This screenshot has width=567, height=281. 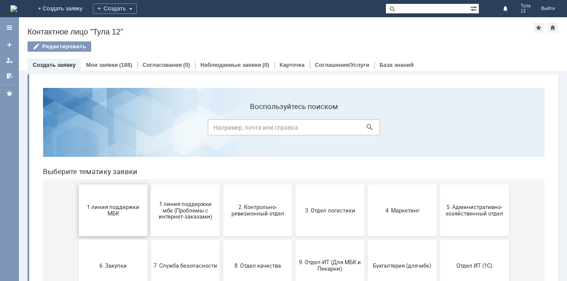 I want to click on span: Расширенный поиск, so click(x=475, y=8).